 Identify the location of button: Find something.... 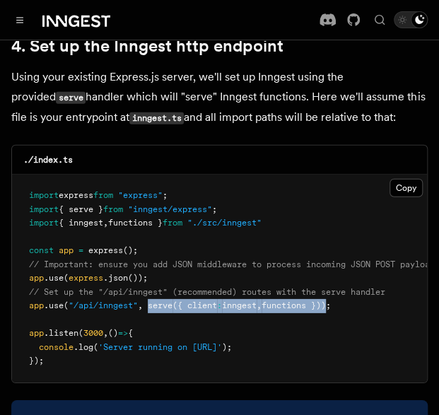
(380, 20).